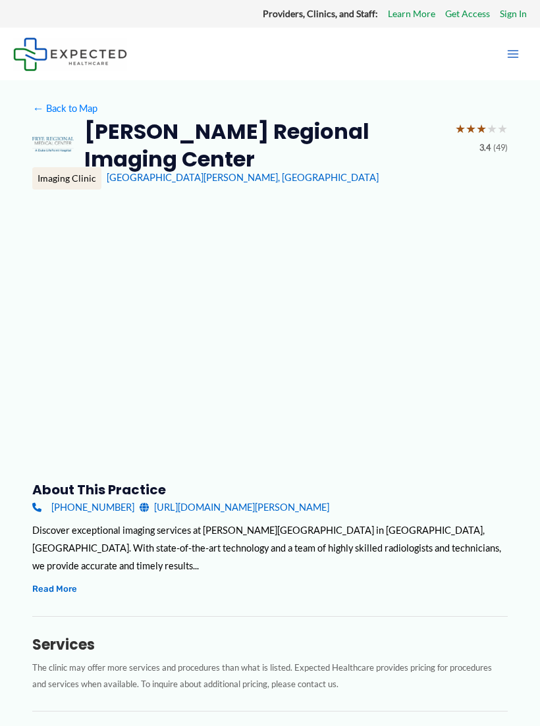 The height and width of the screenshot is (726, 540). Describe the element at coordinates (468, 14) in the screenshot. I see `a: Get Access` at that location.